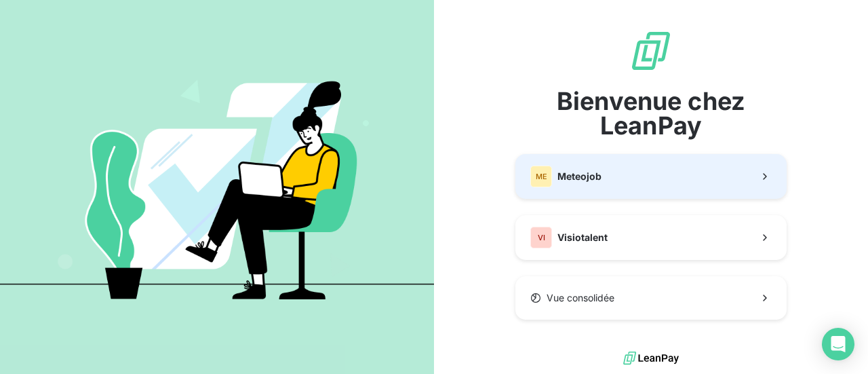  Describe the element at coordinates (651, 113) in the screenshot. I see `span: Bienvenue chez LeanPay` at that location.